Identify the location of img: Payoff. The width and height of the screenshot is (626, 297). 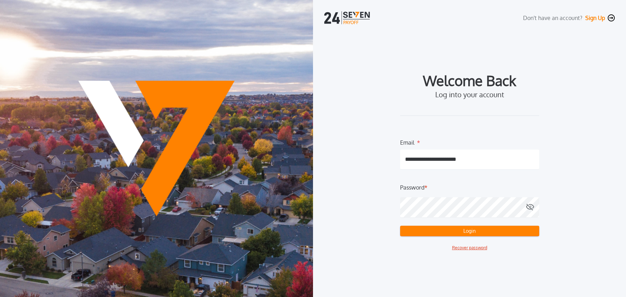
(157, 149).